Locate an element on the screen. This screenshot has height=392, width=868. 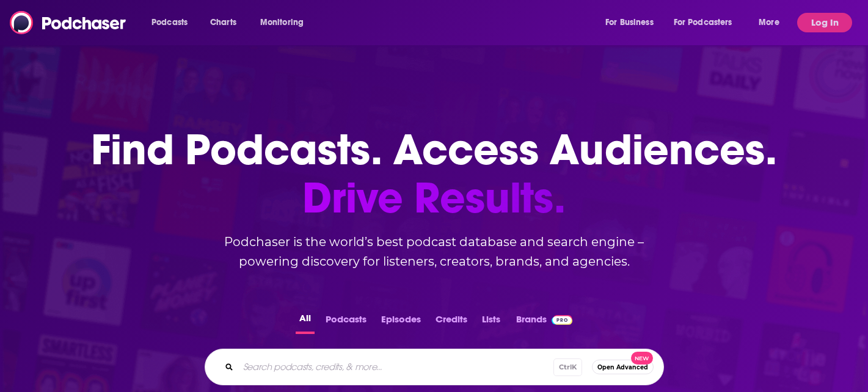
button: Open AdvancedNew is located at coordinates (622, 367).